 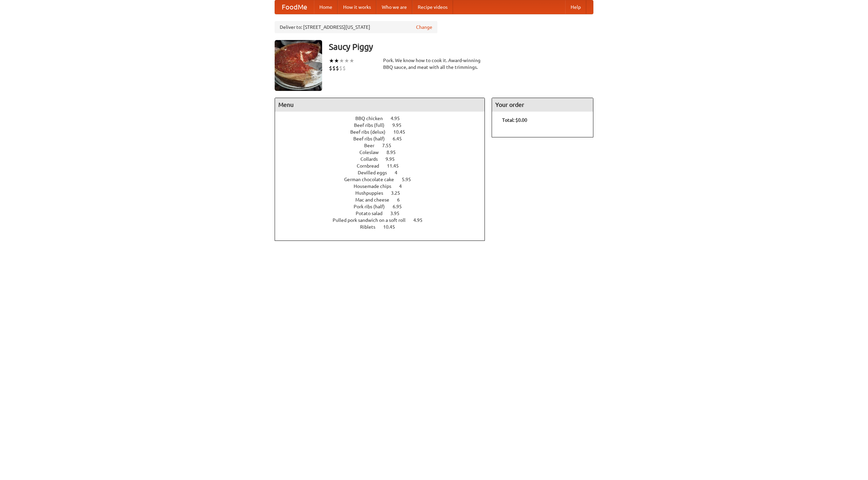 I want to click on span: Devilled eggs, so click(x=376, y=173).